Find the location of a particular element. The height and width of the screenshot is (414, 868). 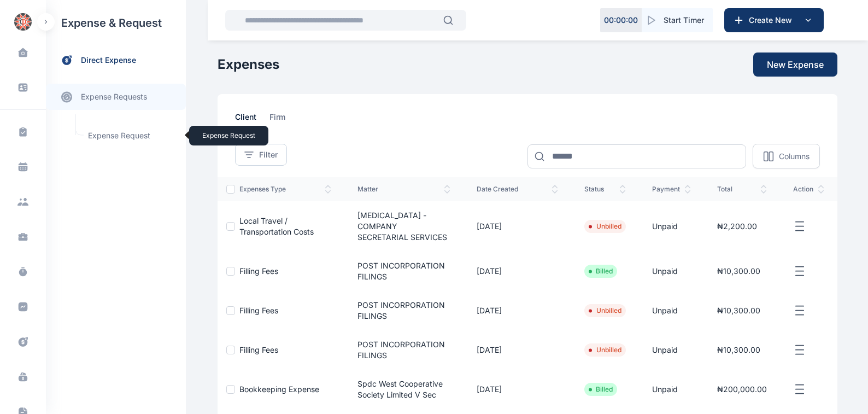

span: Expense Request is located at coordinates (131, 136).